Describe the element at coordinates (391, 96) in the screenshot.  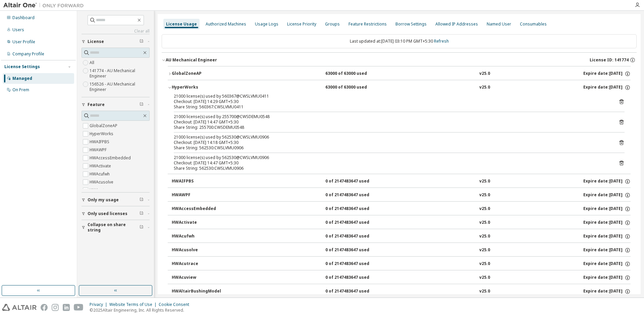
I see `div: 21000 license(s) used by 560367@CWSLVMU0411` at that location.